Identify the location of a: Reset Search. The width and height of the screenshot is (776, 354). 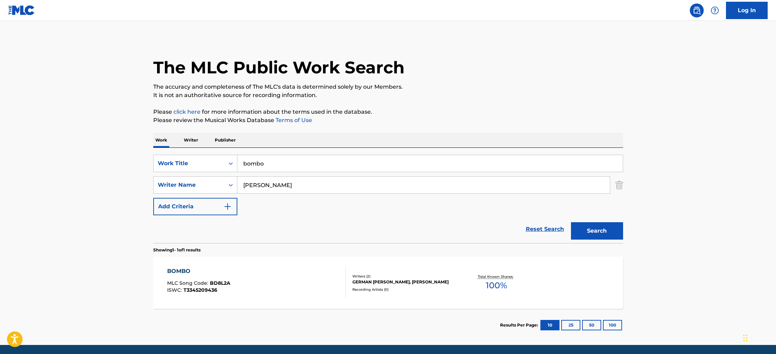
(545, 229).